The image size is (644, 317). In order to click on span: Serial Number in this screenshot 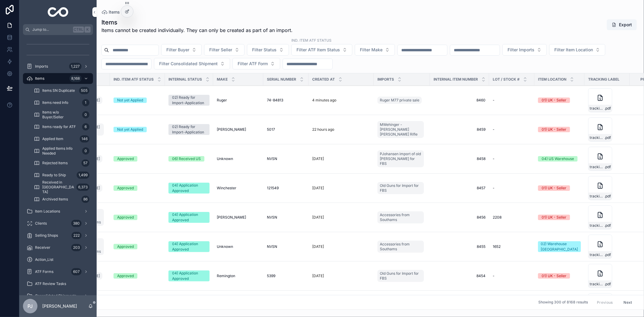, I will do `click(282, 79)`.